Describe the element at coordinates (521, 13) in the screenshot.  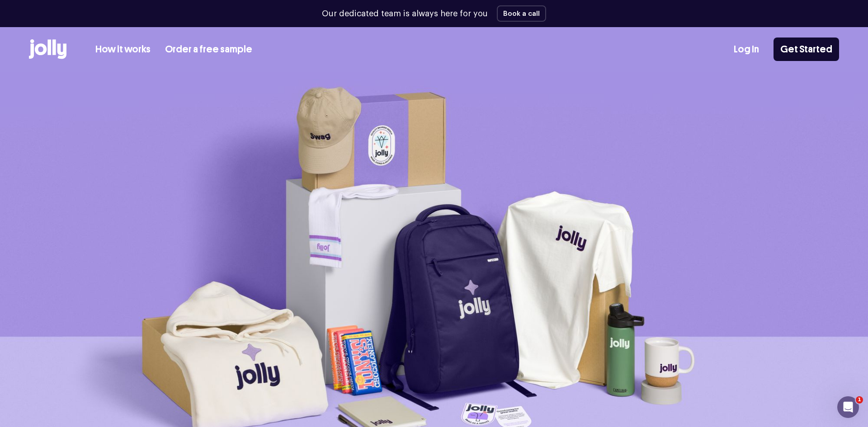
I see `button: Book a call` at that location.